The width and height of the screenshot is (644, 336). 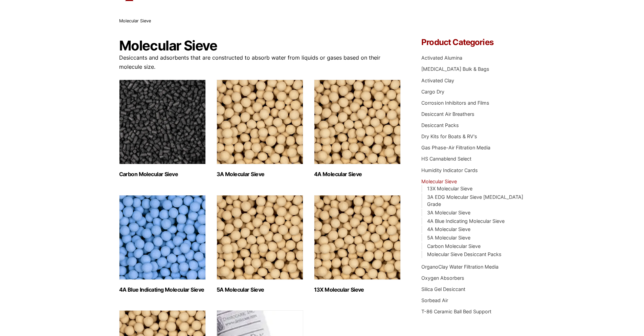 I want to click on h2: 3A Molecular Sieve, so click(x=260, y=174).